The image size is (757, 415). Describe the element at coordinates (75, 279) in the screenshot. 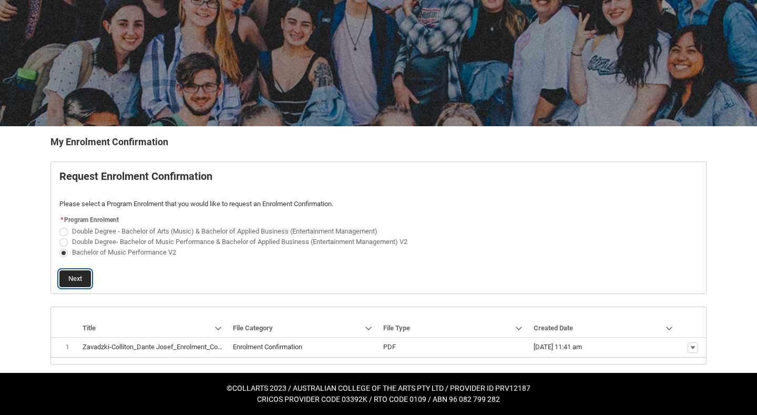

I see `button: Next` at that location.